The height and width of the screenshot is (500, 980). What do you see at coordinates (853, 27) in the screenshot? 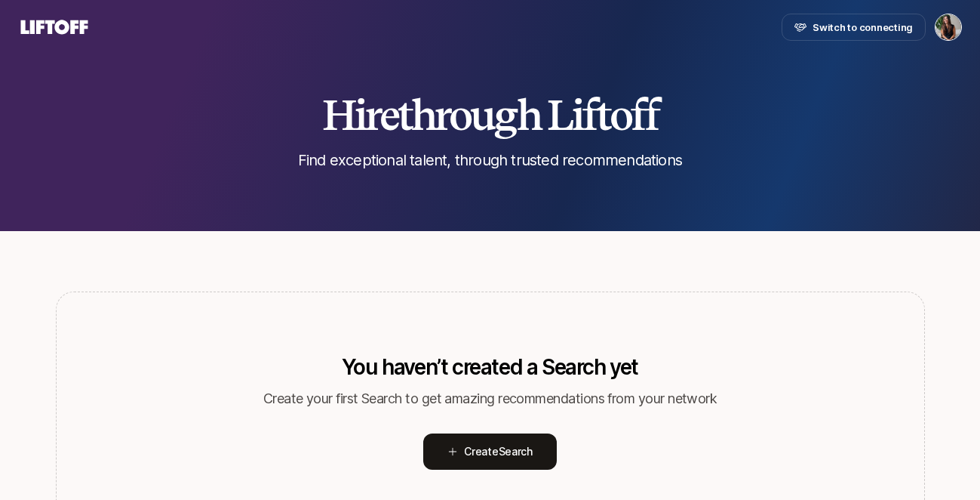
I see `button: Switch to connecting` at bounding box center [853, 27].